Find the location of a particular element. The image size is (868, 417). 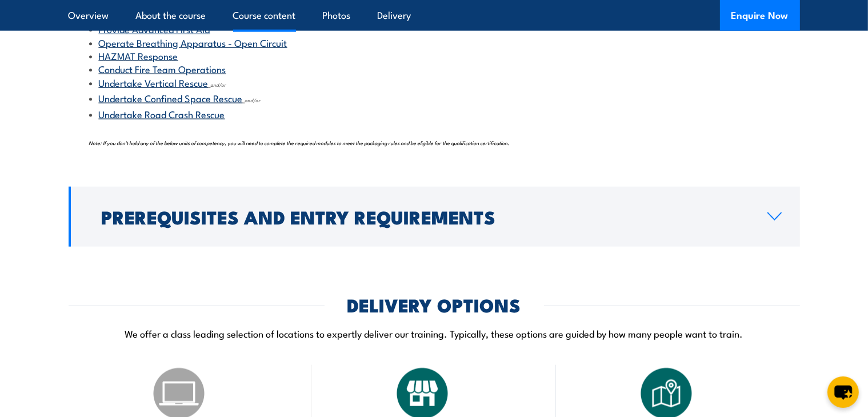

h2: DELIVERY OPTIONS is located at coordinates (434, 305).